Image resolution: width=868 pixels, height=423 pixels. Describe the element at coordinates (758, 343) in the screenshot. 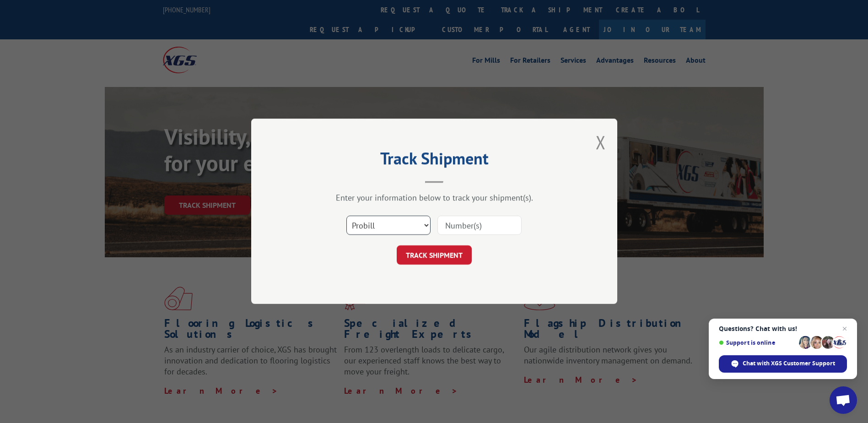

I see `span: Support is online` at that location.